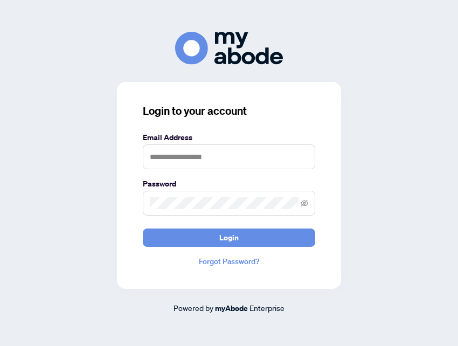 This screenshot has height=346, width=458. Describe the element at coordinates (229, 138) in the screenshot. I see `label: Email Address` at that location.